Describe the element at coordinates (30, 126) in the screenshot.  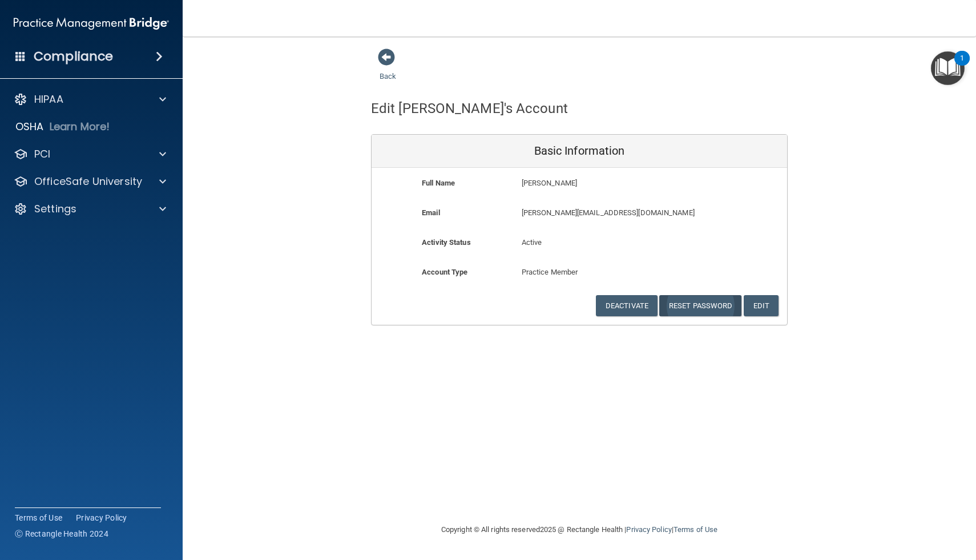
I see `p: OSHA` at that location.